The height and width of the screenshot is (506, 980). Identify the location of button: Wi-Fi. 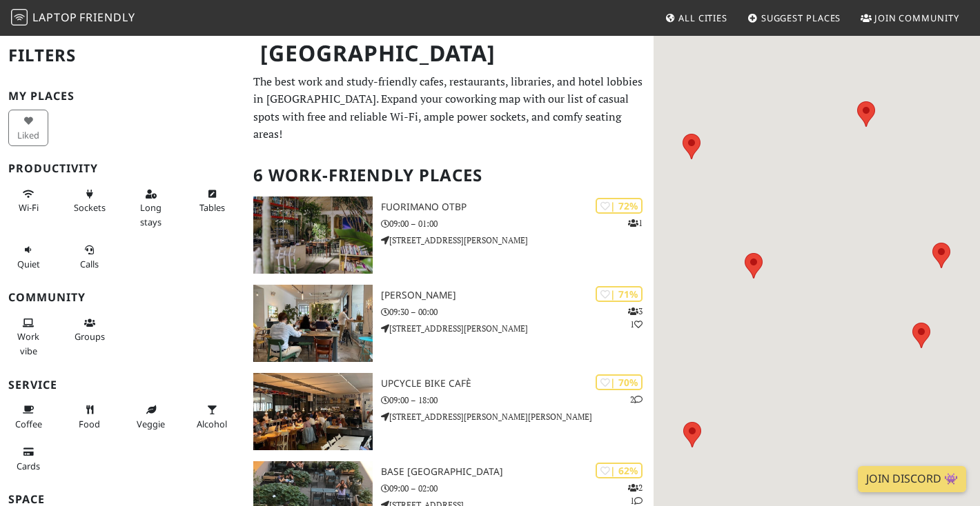
(28, 200).